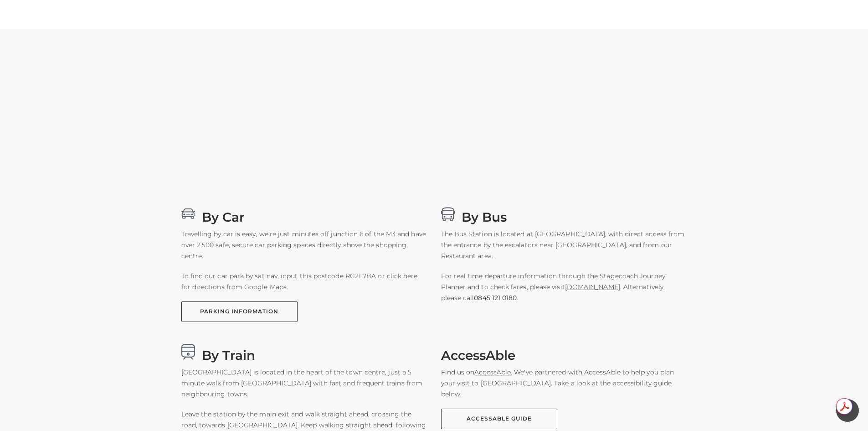  I want to click on p: To find our car park by sat nav, input this postcode RG21 7BA or click here for directions from G..., so click(304, 282).